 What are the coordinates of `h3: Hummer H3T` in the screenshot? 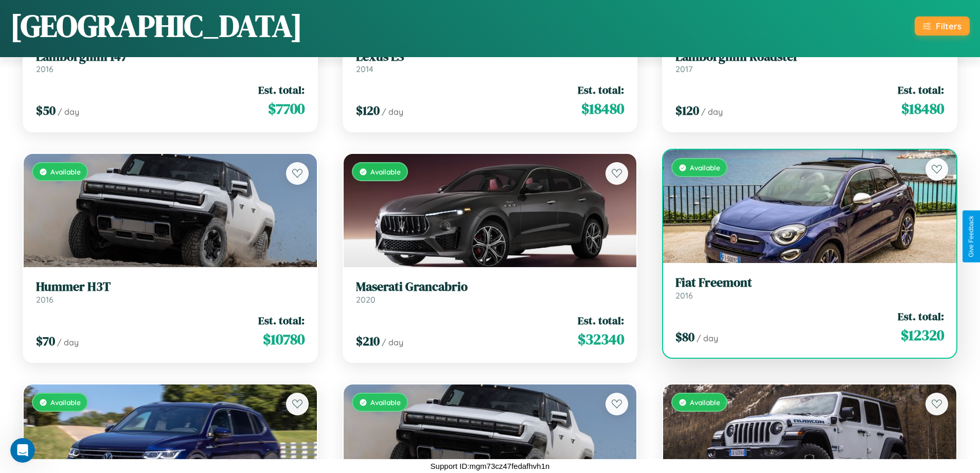 It's located at (170, 286).